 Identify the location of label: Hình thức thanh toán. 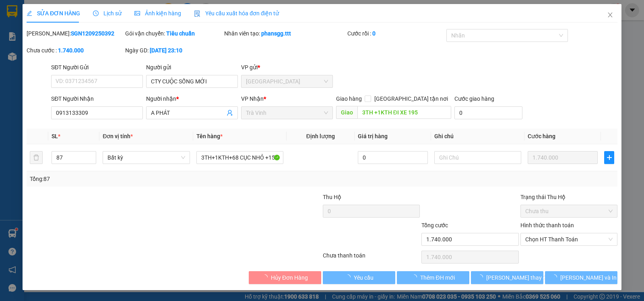
(547, 225).